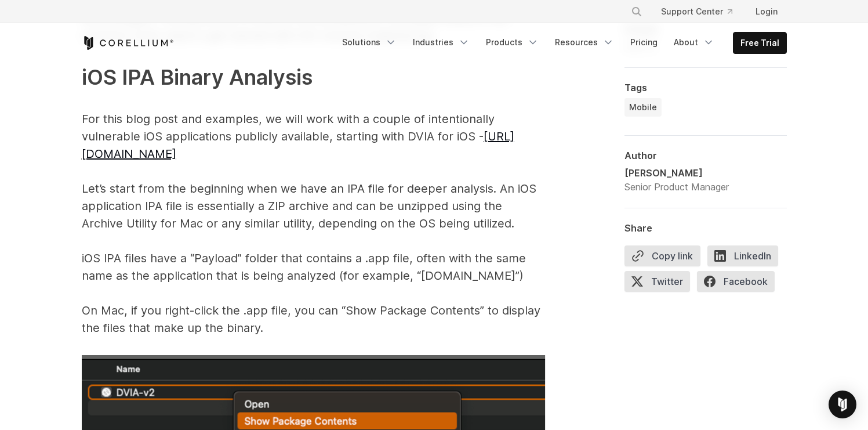 This screenshot has width=868, height=430. I want to click on button: Copy link, so click(662, 256).